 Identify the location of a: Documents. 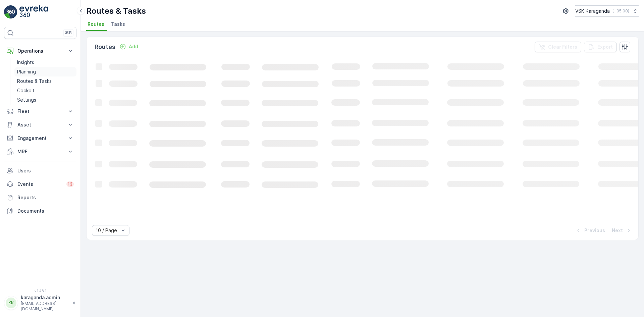
(40, 211).